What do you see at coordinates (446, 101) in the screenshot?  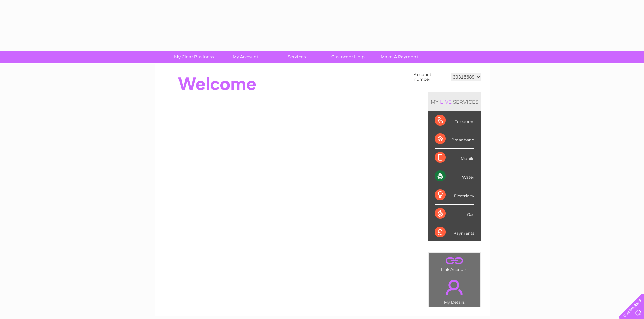 I see `div: LIVE` at bounding box center [446, 101].